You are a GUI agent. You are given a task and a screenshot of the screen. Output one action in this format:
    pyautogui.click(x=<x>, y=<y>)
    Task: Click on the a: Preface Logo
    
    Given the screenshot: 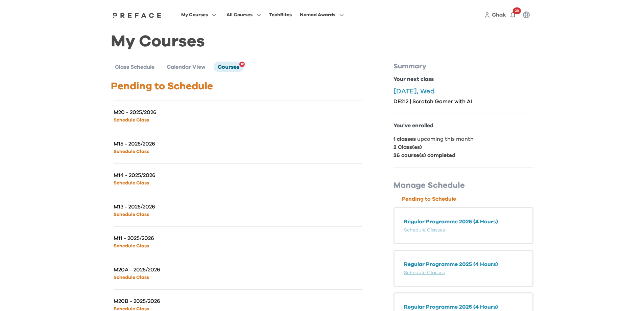 What is the action you would take?
    pyautogui.click(x=137, y=15)
    